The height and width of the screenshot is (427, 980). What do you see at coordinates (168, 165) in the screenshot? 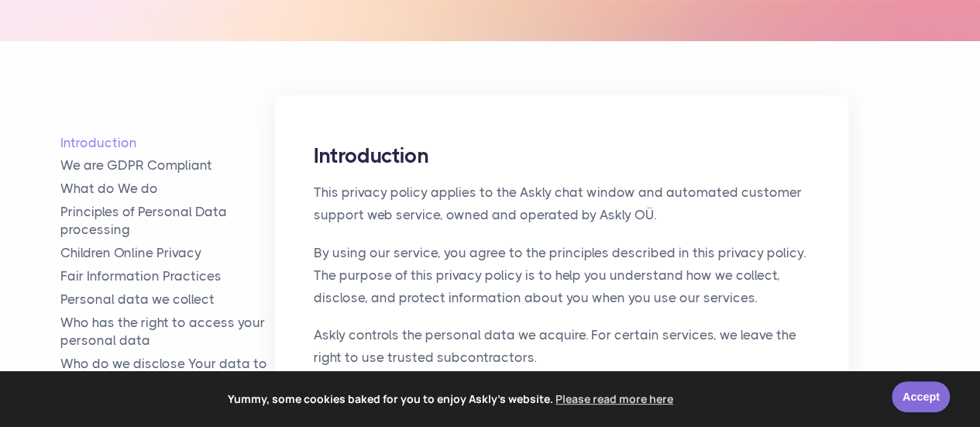
I see `a: We are GDPR Compliant` at bounding box center [168, 165].